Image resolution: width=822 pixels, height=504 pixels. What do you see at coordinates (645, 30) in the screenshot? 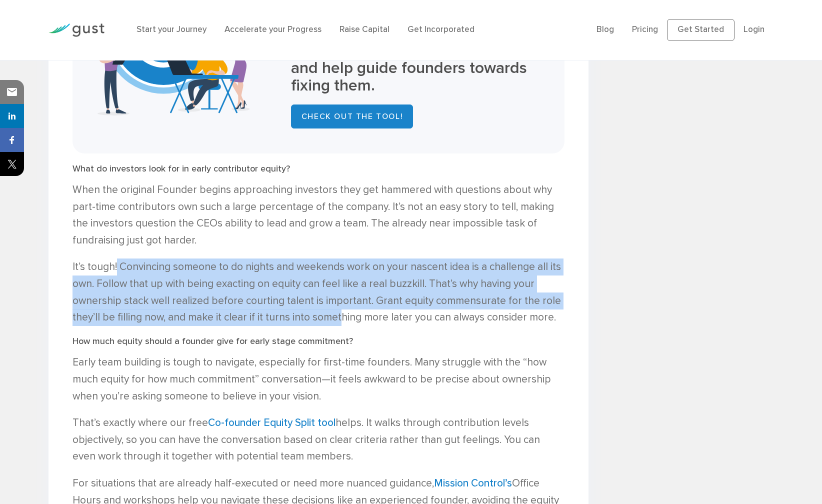
I see `a: Pricing` at bounding box center [645, 30].